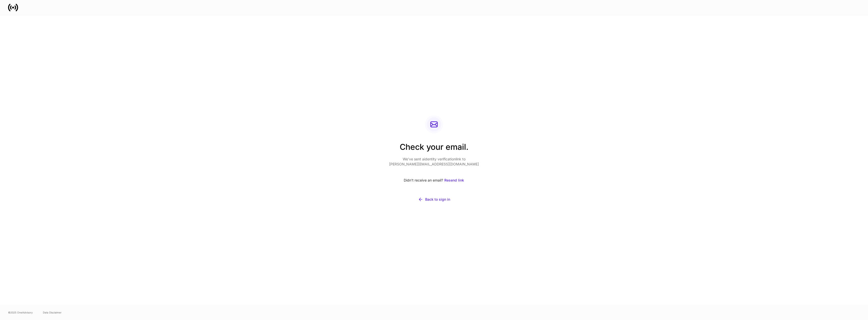 This screenshot has height=320, width=868. I want to click on div: Resend link, so click(454, 180).